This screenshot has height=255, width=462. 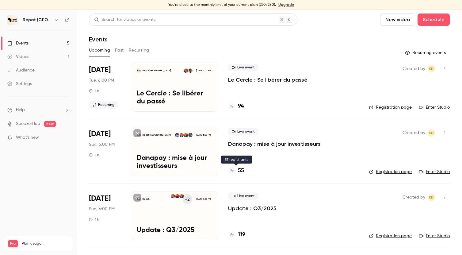 I want to click on span: Sun, 6:00 PM, so click(x=102, y=209).